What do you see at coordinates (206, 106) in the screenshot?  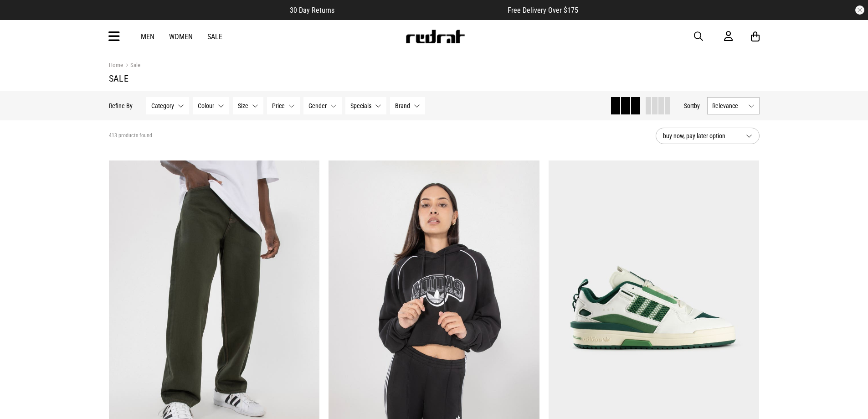 I see `span: Colour` at bounding box center [206, 106].